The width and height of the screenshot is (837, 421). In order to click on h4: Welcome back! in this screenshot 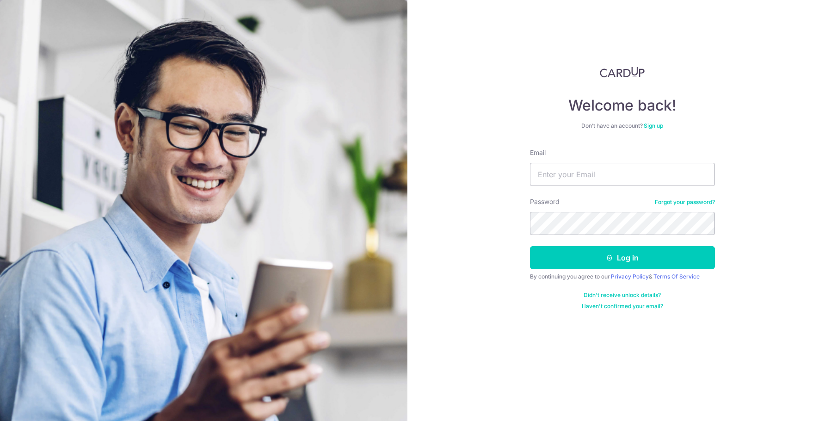, I will do `click(622, 105)`.